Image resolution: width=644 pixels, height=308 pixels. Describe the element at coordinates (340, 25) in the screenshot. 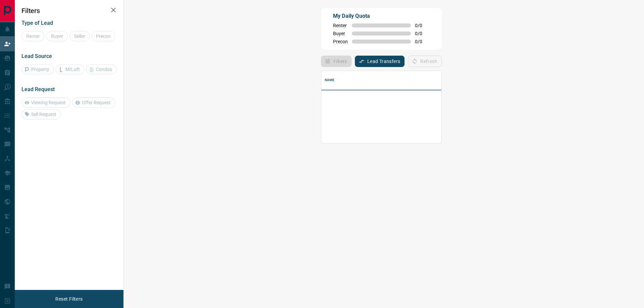

I see `span: Renter` at that location.